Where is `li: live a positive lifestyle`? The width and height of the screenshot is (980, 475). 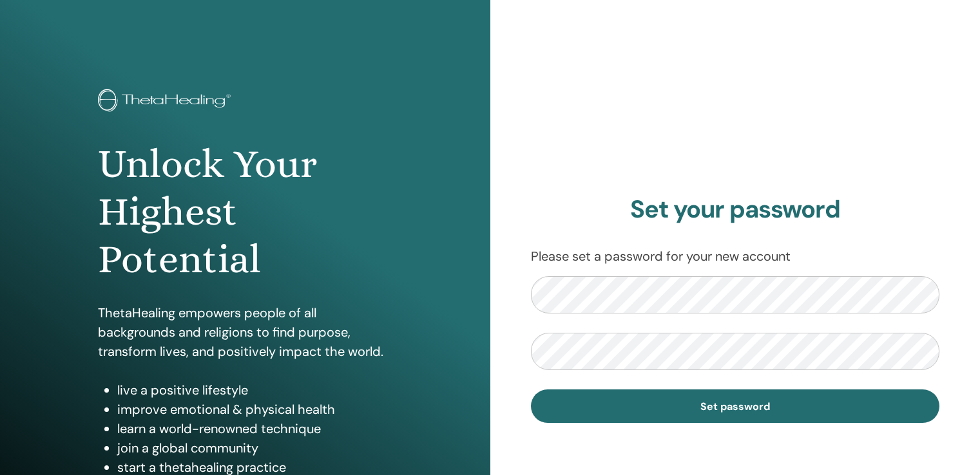 li: live a positive lifestyle is located at coordinates (255, 391).